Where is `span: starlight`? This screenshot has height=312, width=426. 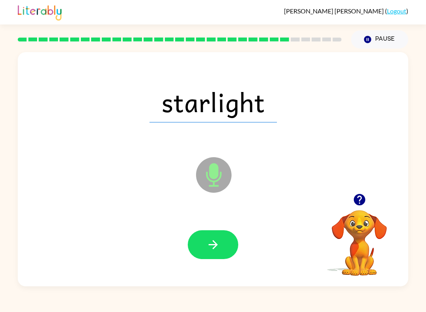 span: starlight is located at coordinates (213, 102).